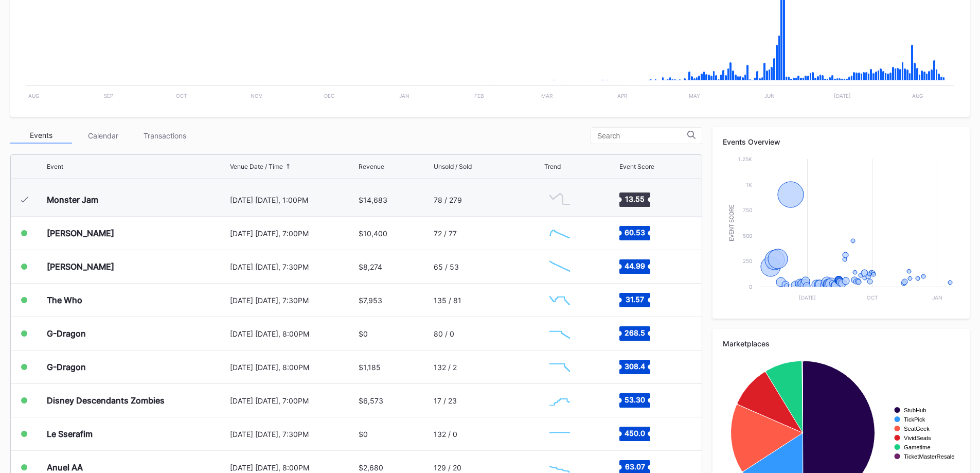  I want to click on div: Event, so click(55, 166).